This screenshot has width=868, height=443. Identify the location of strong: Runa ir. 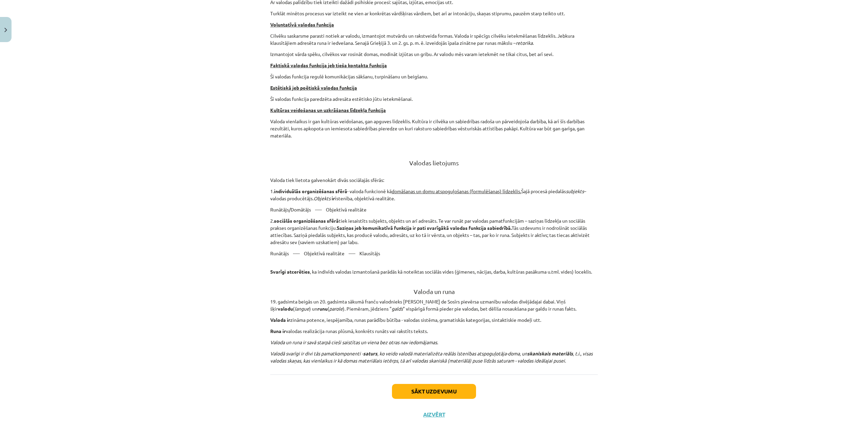
(278, 331).